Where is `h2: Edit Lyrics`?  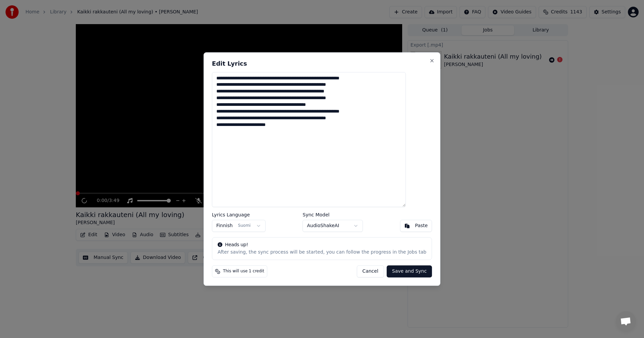
h2: Edit Lyrics is located at coordinates (322, 64).